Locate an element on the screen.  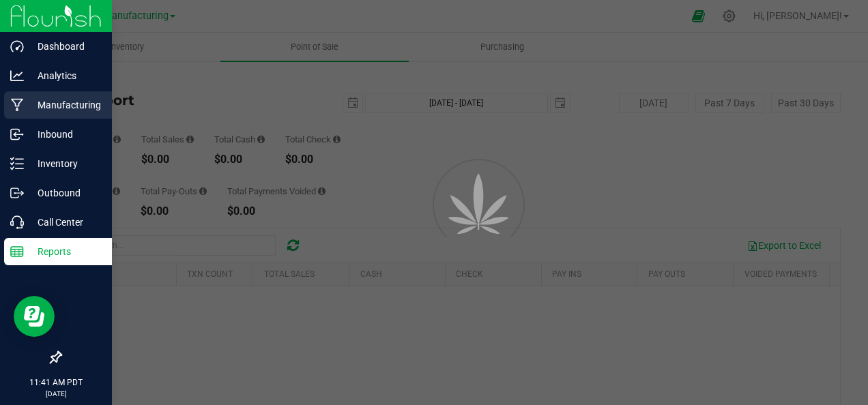
inline-svg: Inventory is located at coordinates (17, 164).